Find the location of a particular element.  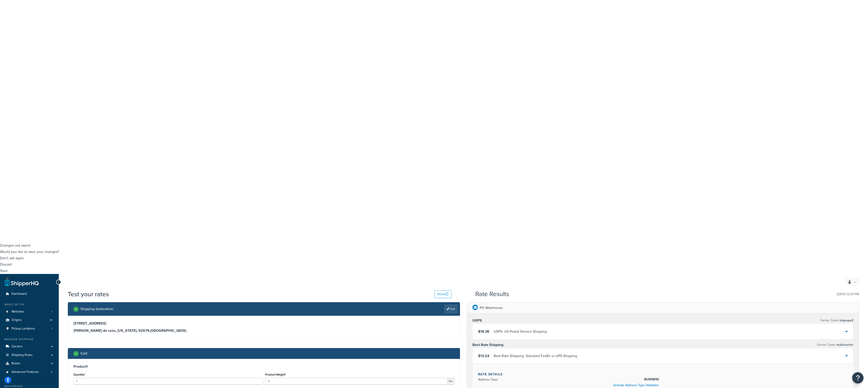

a: Boxes is located at coordinates (30, 364).